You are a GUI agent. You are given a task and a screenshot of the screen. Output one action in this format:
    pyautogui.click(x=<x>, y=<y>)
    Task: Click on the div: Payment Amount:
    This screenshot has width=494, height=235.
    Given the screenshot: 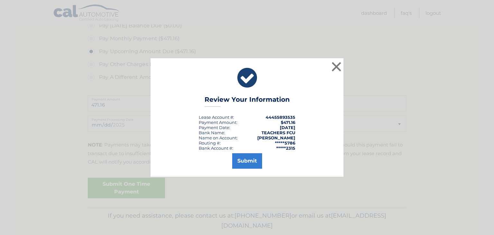 What is the action you would take?
    pyautogui.click(x=218, y=122)
    